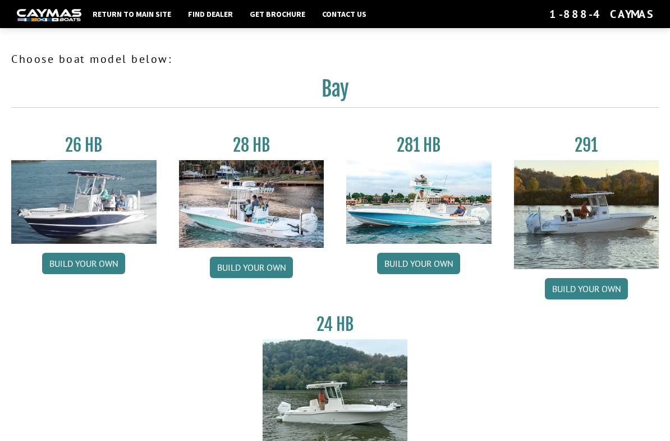  I want to click on h3: 24 HB, so click(335, 324).